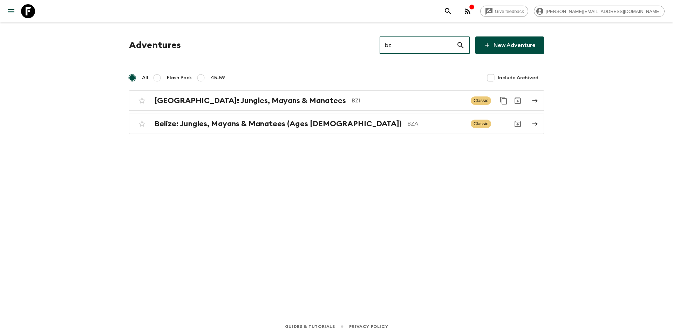 The height and width of the screenshot is (336, 673). Describe the element at coordinates (155, 45) in the screenshot. I see `h1: Adventures` at that location.